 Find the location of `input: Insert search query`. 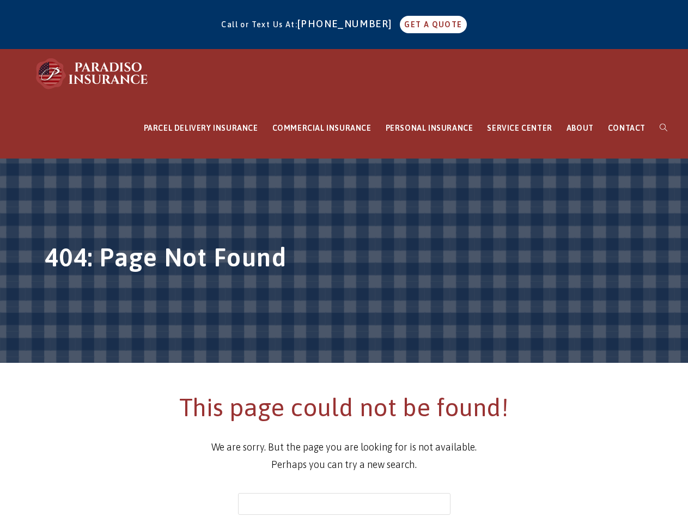

input: Insert search query is located at coordinates (344, 504).